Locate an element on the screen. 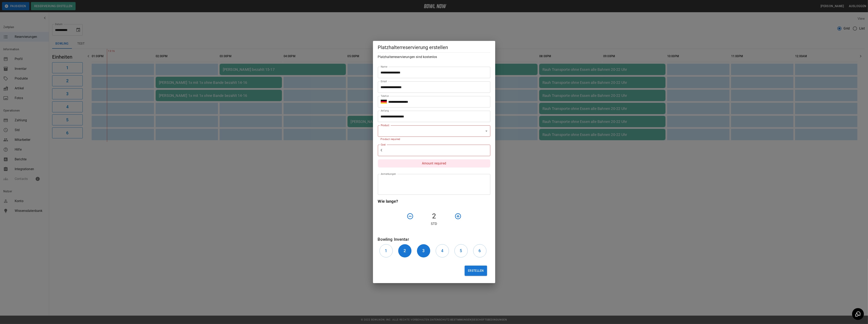  h6: Platzhalterreservierungen sind kostenlos is located at coordinates (434, 57).